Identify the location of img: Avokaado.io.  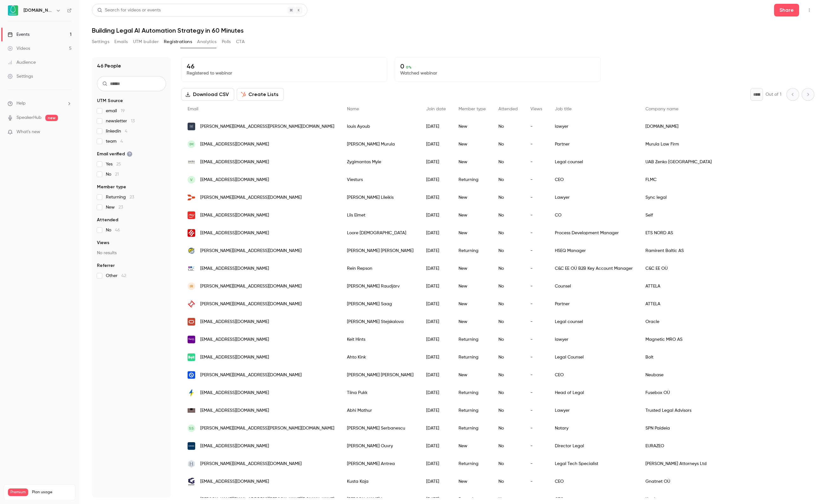
(13, 11).